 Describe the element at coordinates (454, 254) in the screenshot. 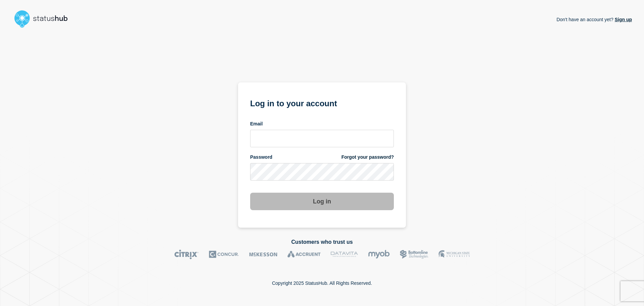

I see `img: MSU logo` at that location.